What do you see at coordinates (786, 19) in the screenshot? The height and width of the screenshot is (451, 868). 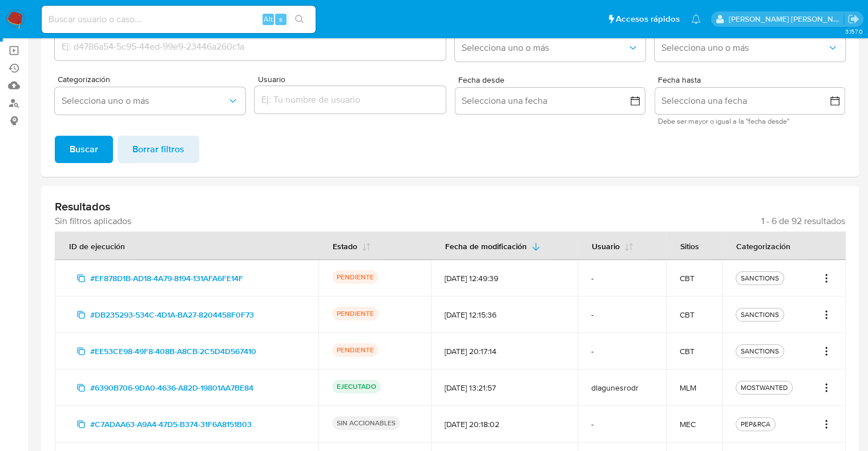 I see `p: marianela.tarsia@mercadolibre.com` at bounding box center [786, 19].